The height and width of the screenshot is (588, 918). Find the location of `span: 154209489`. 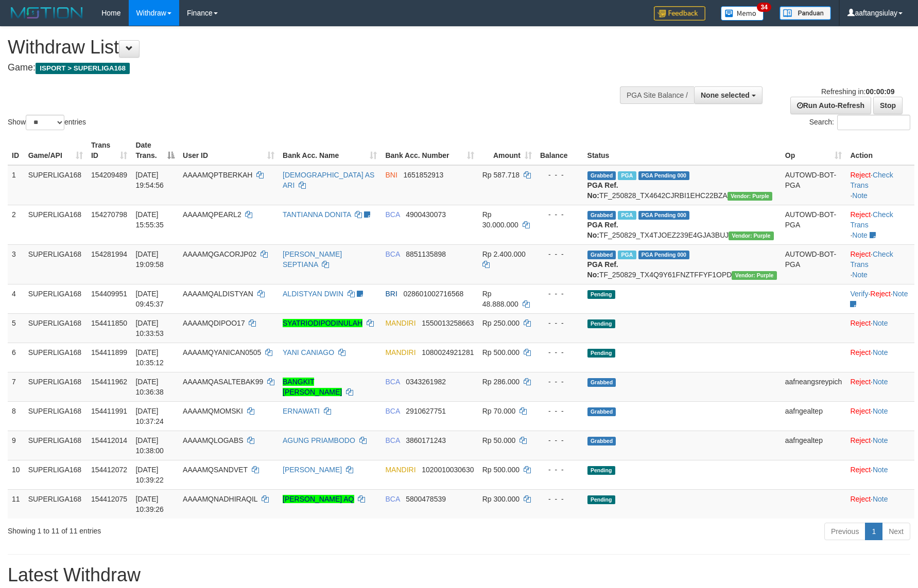

span: 154209489 is located at coordinates (109, 175).